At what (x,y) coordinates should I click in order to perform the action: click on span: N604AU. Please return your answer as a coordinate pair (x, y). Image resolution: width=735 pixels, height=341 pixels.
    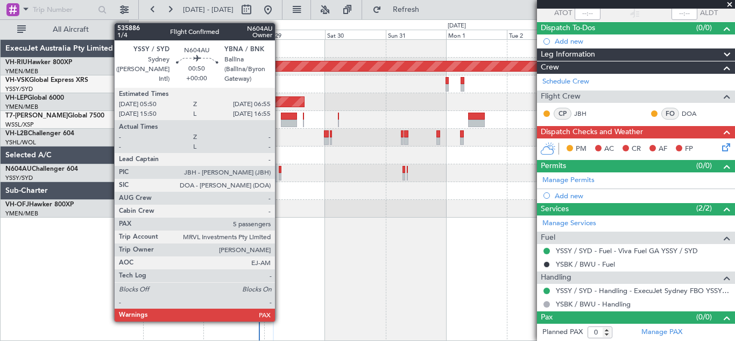
    Looking at the image, I should click on (18, 169).